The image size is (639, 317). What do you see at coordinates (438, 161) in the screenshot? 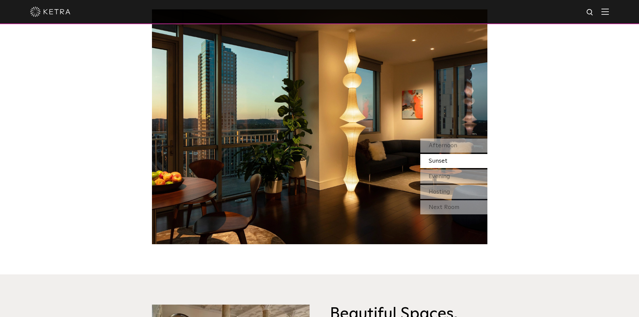
I see `span: Sunset` at bounding box center [438, 161].